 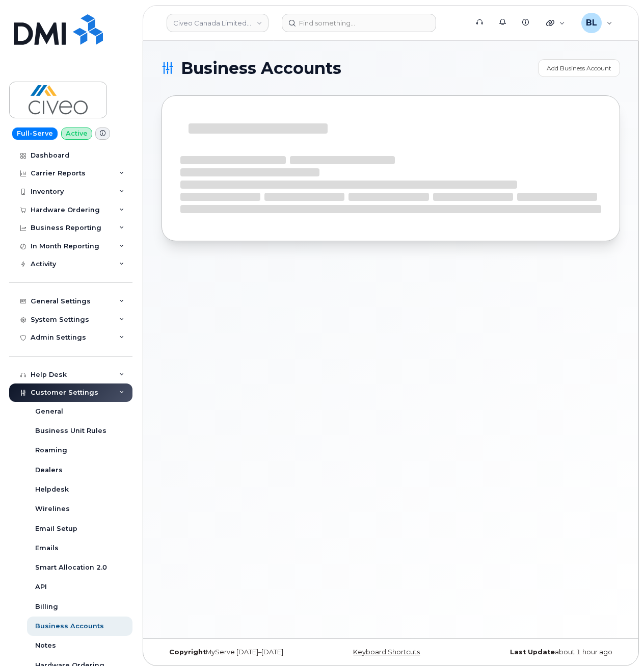 What do you see at coordinates (261, 68) in the screenshot?
I see `span: Business Accounts` at bounding box center [261, 68].